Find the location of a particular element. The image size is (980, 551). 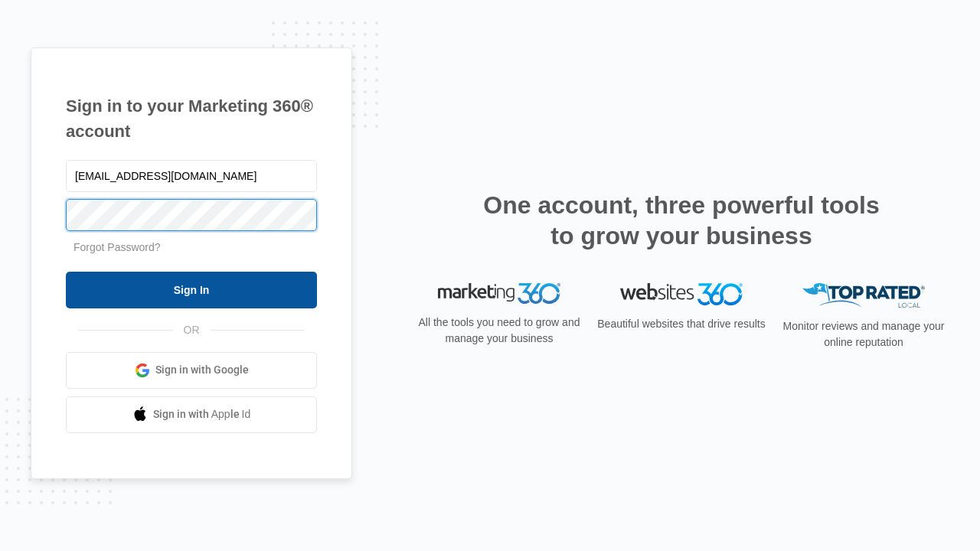

h1: Sign in to your Marketing 360® account is located at coordinates (192, 118).